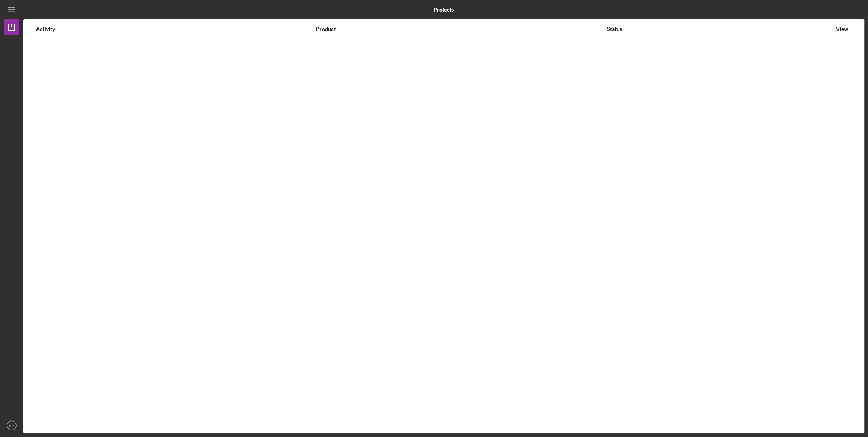 Image resolution: width=868 pixels, height=437 pixels. I want to click on div: View, so click(842, 29).